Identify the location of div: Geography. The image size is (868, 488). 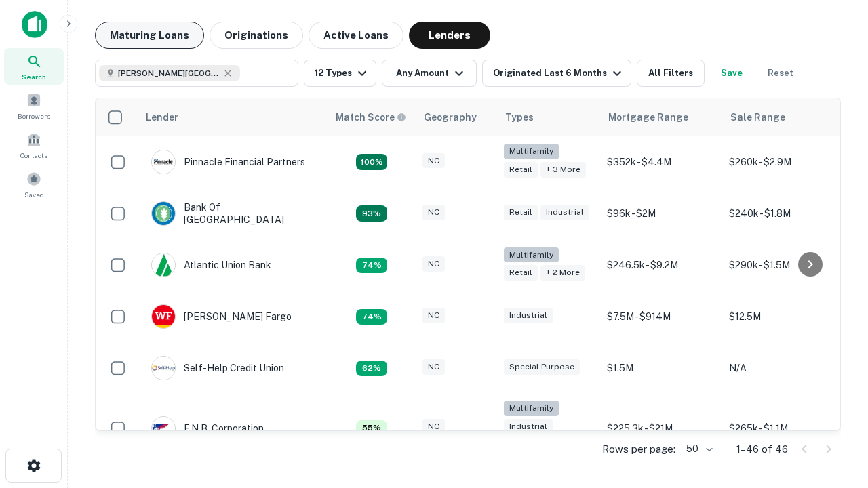
(450, 117).